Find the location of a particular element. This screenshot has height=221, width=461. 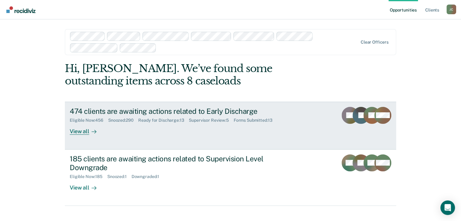

div: Forms Submitted : 13 is located at coordinates (255, 120).